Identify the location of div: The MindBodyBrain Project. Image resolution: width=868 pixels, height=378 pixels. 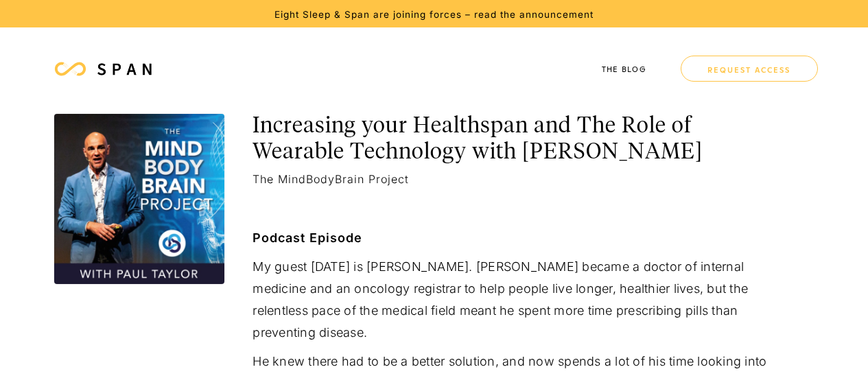
(513, 179).